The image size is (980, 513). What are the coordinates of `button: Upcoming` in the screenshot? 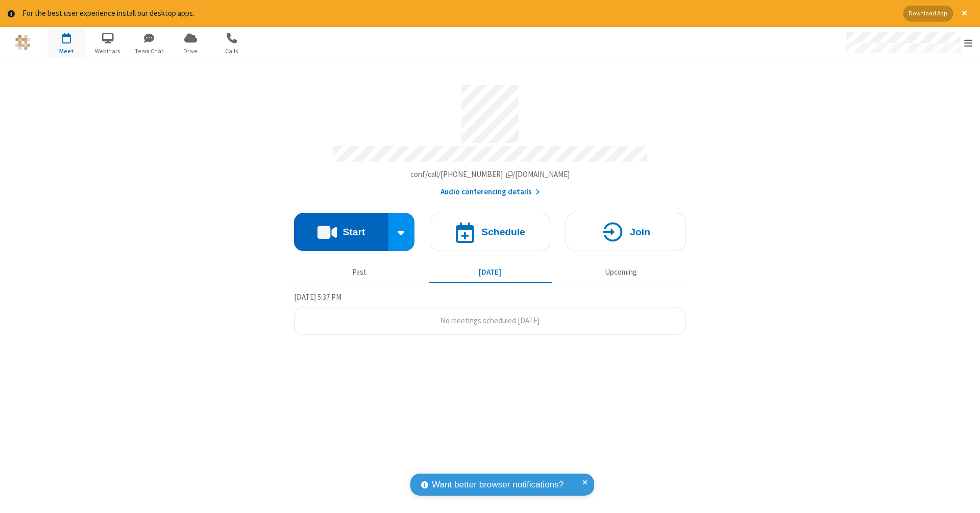 It's located at (620, 273).